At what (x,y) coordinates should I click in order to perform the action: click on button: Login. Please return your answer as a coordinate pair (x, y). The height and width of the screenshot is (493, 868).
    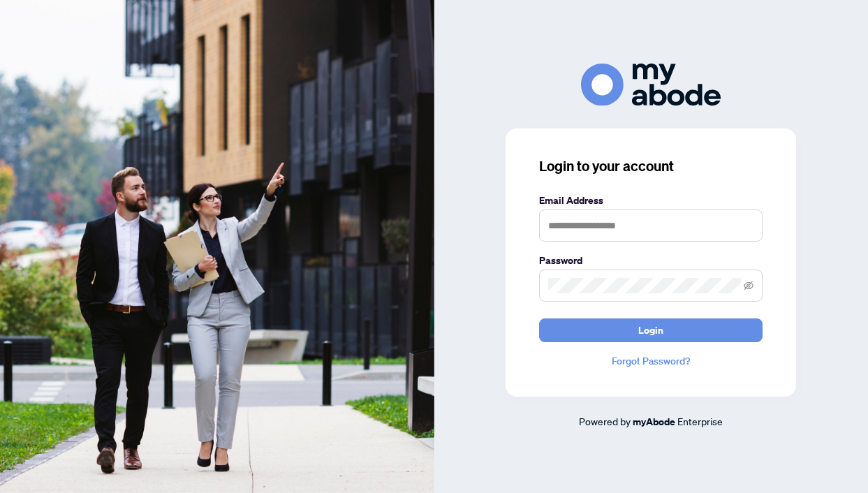
    Looking at the image, I should click on (650, 330).